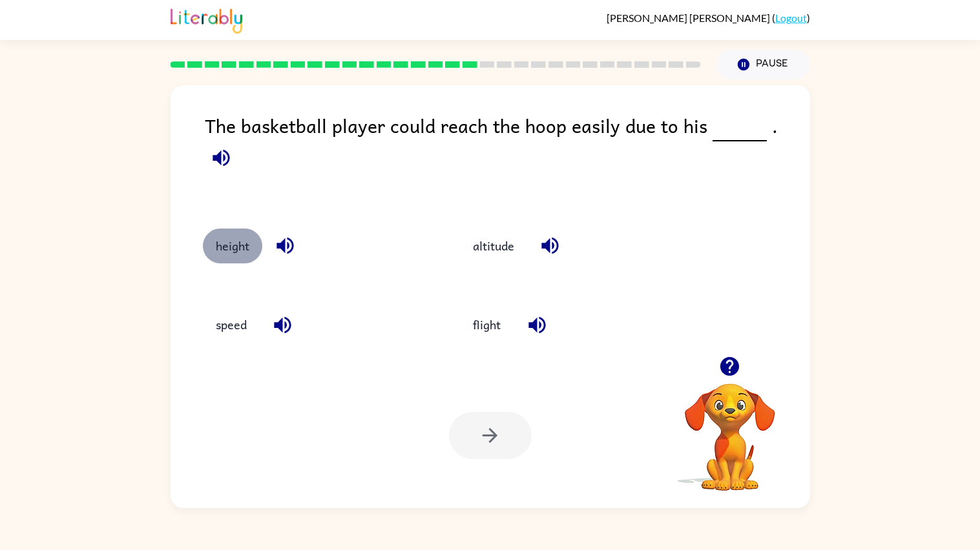 Image resolution: width=980 pixels, height=550 pixels. Describe the element at coordinates (206, 19) in the screenshot. I see `img: Literably` at that location.